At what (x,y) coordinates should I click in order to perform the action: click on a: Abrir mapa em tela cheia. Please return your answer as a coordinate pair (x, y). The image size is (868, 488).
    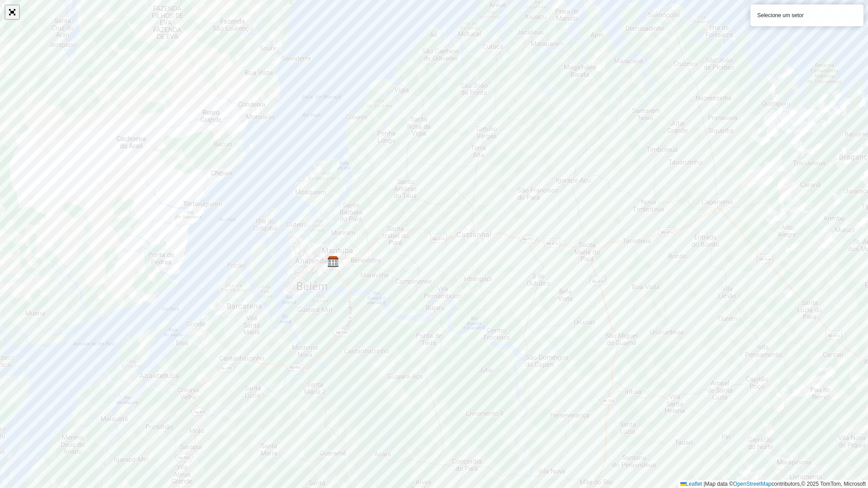
    Looking at the image, I should click on (12, 12).